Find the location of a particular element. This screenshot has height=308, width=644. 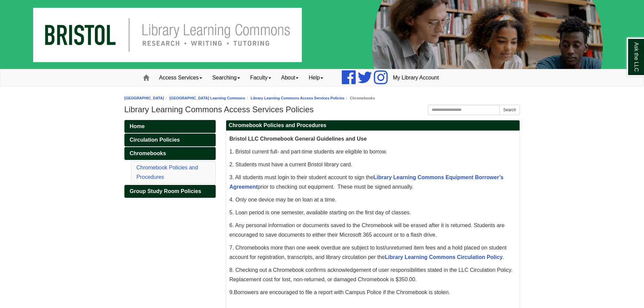

a: Group Study Room Policies is located at coordinates (170, 191).